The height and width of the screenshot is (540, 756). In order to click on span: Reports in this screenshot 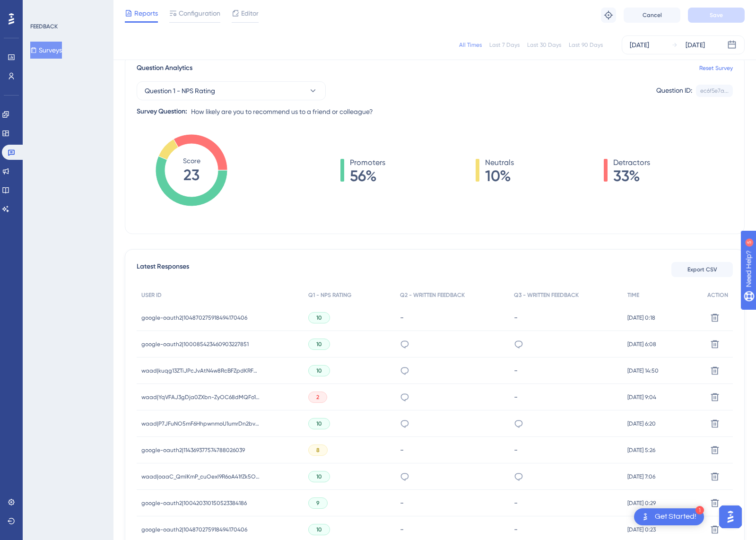, I will do `click(146, 13)`.